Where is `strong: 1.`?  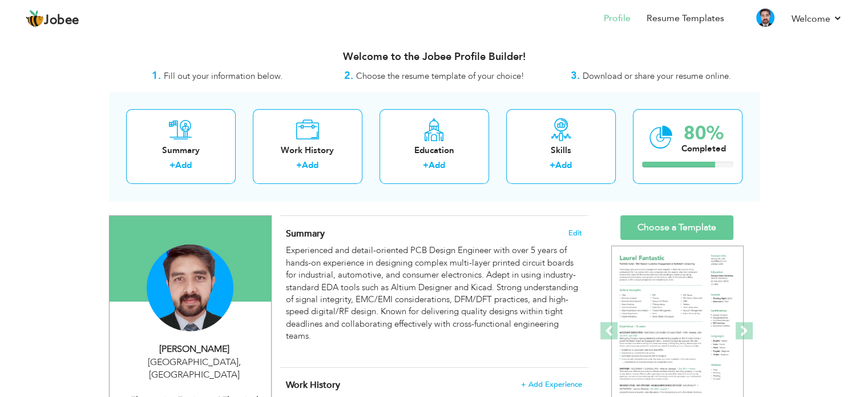
strong: 1. is located at coordinates (157, 76).